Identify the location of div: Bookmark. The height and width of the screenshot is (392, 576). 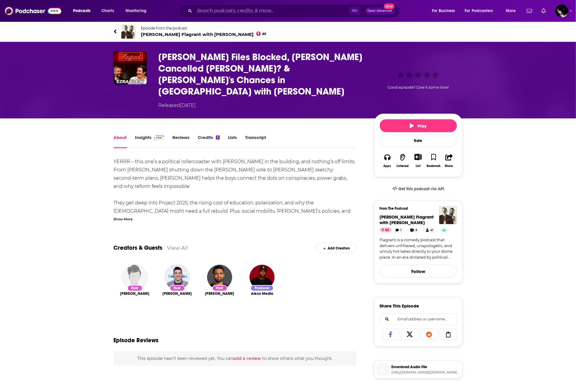
(434, 166).